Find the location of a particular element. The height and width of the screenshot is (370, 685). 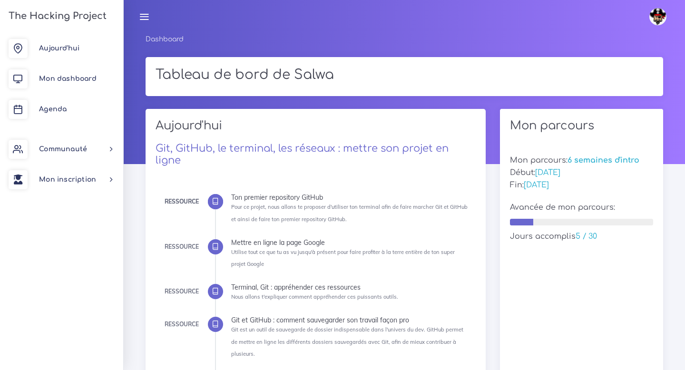

h5: Jours accomplis is located at coordinates (581, 236).